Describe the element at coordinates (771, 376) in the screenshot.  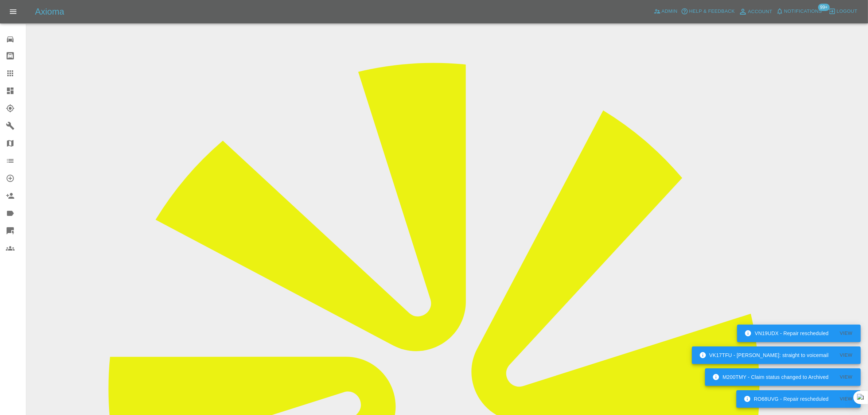
I see `div: M200TMY - Claim status changed to Archived` at that location.